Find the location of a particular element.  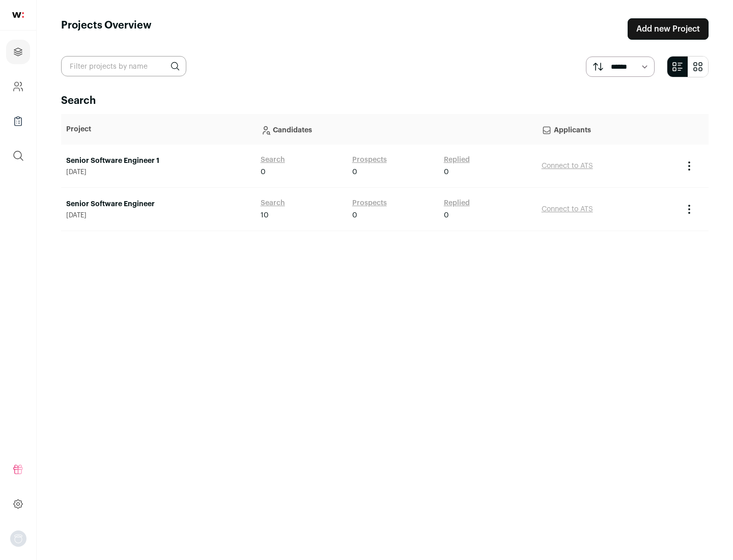

input: Filter projects by name is located at coordinates (124, 66).